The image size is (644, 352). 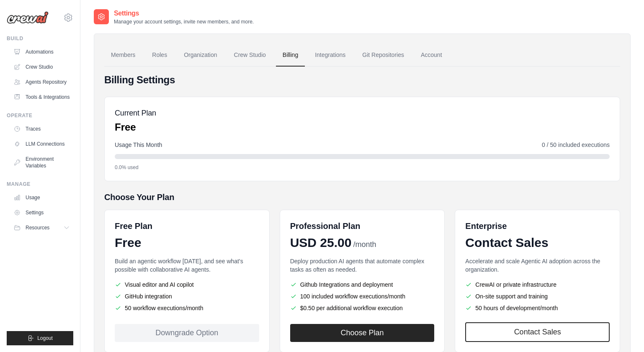 What do you see at coordinates (362, 333) in the screenshot?
I see `button: Choose Plan` at bounding box center [362, 333].